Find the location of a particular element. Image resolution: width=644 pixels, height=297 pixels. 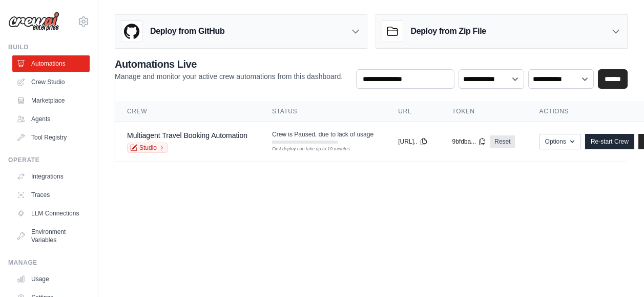

a: LLM Connections is located at coordinates (51, 213).